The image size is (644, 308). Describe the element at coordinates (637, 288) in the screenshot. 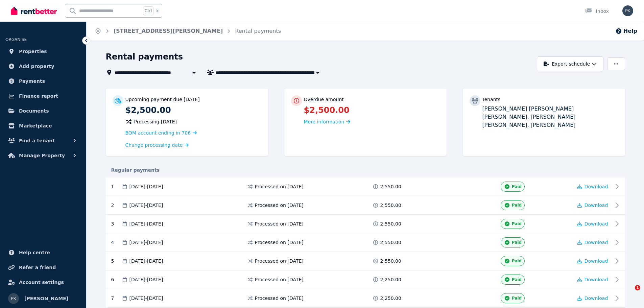

I see `span: 1` at that location.